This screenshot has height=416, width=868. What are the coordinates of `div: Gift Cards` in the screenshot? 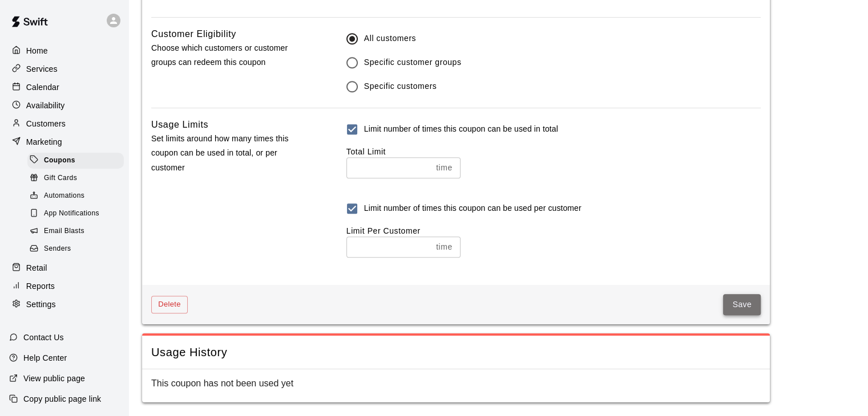 It's located at (75, 179).